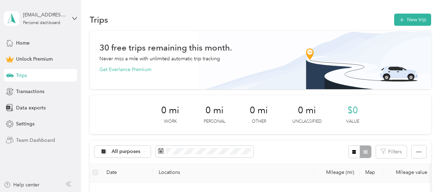 The height and width of the screenshot is (192, 443). I want to click on span: Transactions, so click(30, 91).